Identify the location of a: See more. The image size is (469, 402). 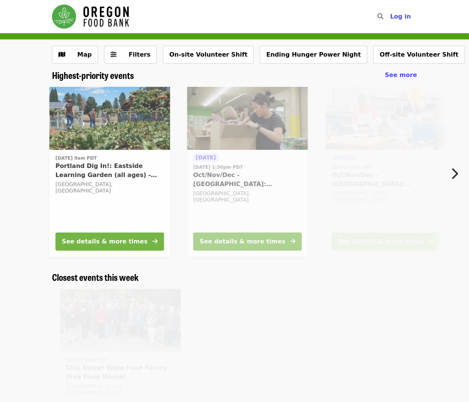
(401, 75).